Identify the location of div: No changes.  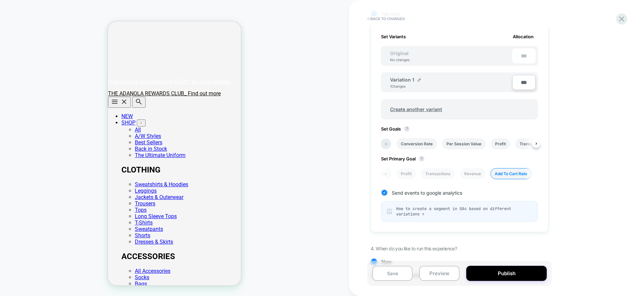
(399, 60).